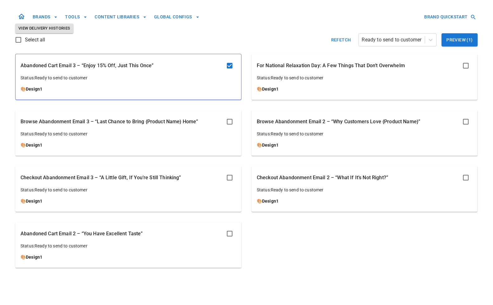 Image resolution: width=493 pixels, height=305 pixels. Describe the element at coordinates (460, 40) in the screenshot. I see `button: Preview (1)` at that location.